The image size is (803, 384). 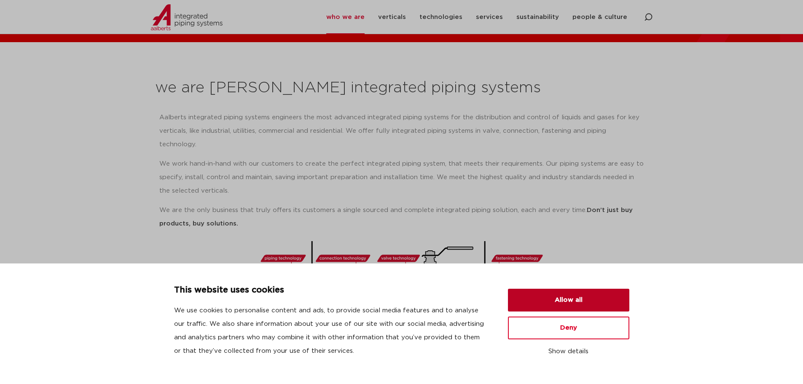 I want to click on button: Deny, so click(x=569, y=328).